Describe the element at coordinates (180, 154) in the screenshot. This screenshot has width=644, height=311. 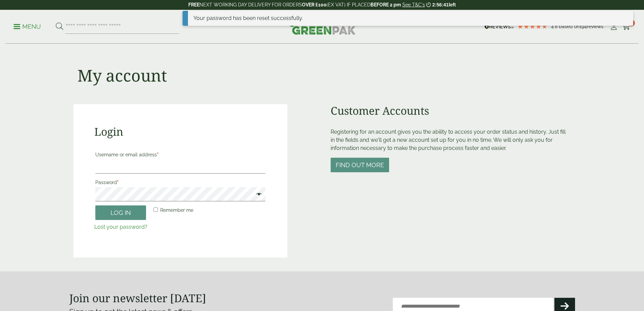
I see `label: Username or email address` at that location.